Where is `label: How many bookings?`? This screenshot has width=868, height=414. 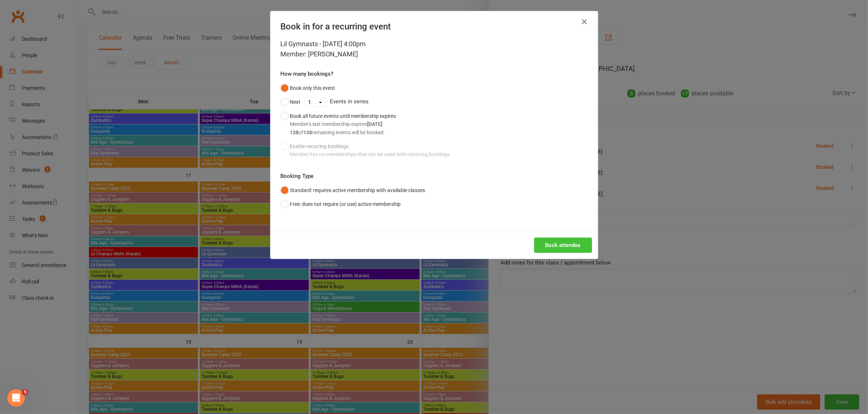 label: How many bookings? is located at coordinates (307, 74).